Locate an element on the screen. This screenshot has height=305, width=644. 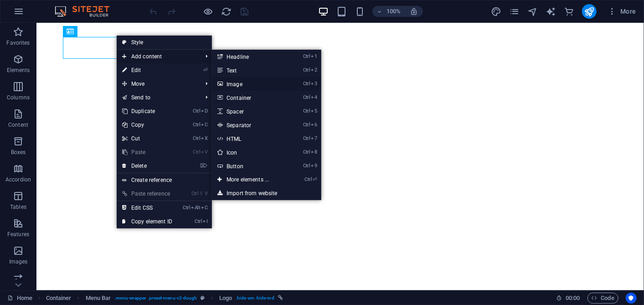
a: CtrlVPaste is located at coordinates (147, 152).